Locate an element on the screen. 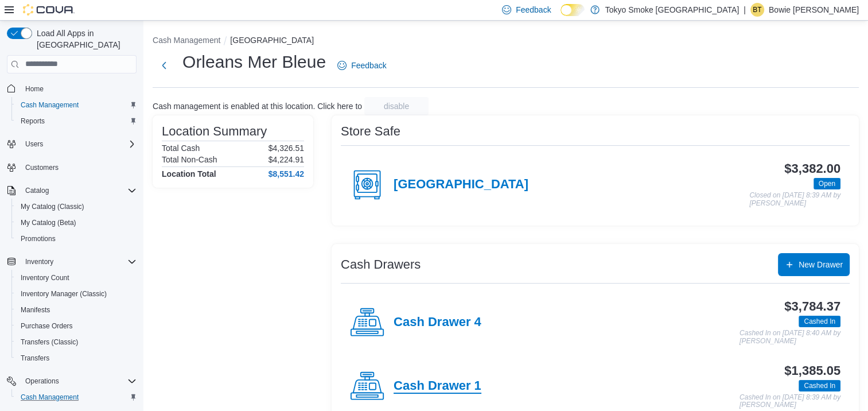 Image resolution: width=868 pixels, height=411 pixels. h3: Location Summary is located at coordinates (214, 131).